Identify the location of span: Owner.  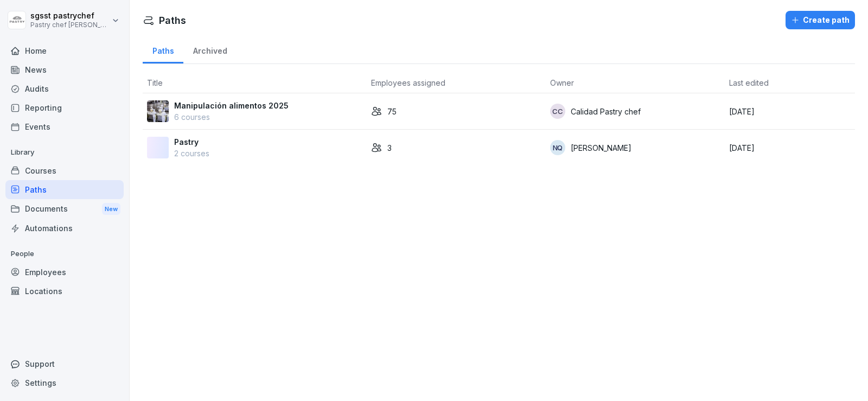
(562, 82).